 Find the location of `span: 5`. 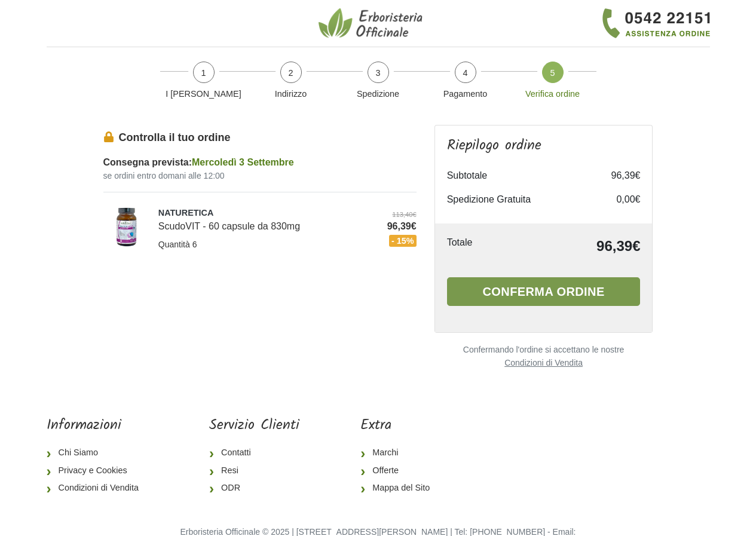

span: 5 is located at coordinates (553, 72).